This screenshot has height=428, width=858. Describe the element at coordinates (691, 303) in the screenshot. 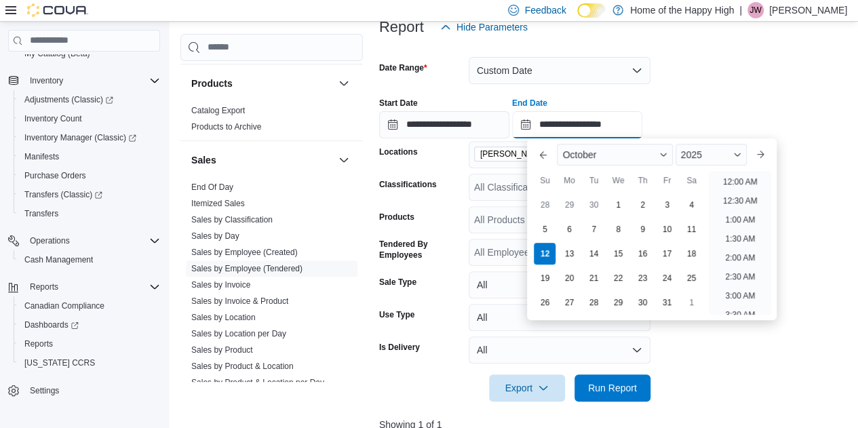

I see `div: day-1` at that location.